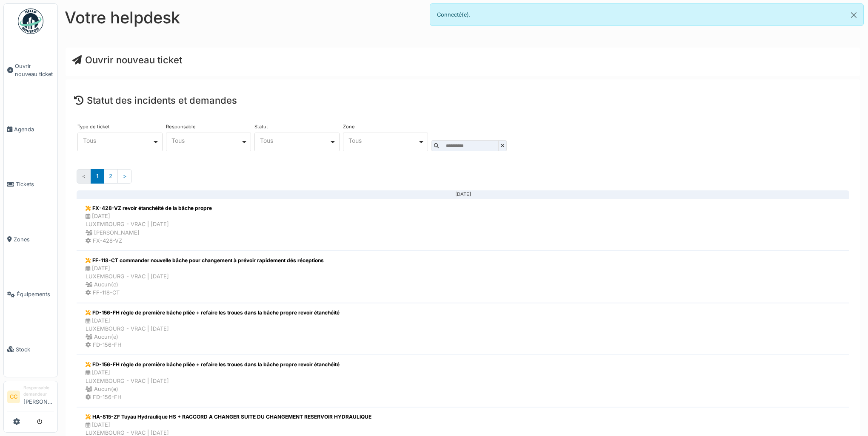 The width and height of the screenshot is (868, 436). I want to click on span: Équipements, so click(35, 294).